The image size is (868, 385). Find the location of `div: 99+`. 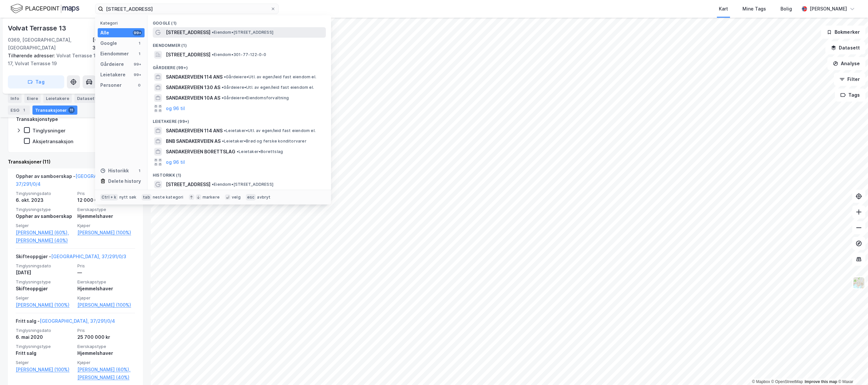

div: 99+ is located at coordinates (138, 64).